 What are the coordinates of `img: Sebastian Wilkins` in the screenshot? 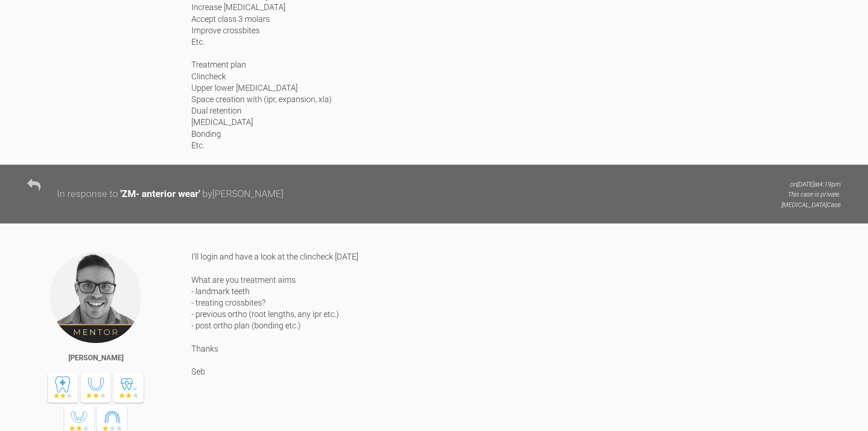 It's located at (95, 297).